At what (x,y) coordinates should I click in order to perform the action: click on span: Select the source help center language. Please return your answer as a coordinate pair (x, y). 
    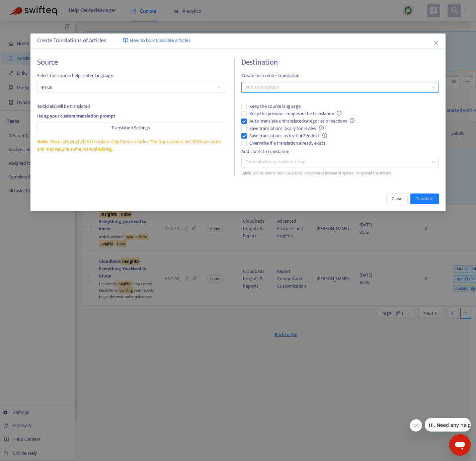
    Looking at the image, I should click on (130, 76).